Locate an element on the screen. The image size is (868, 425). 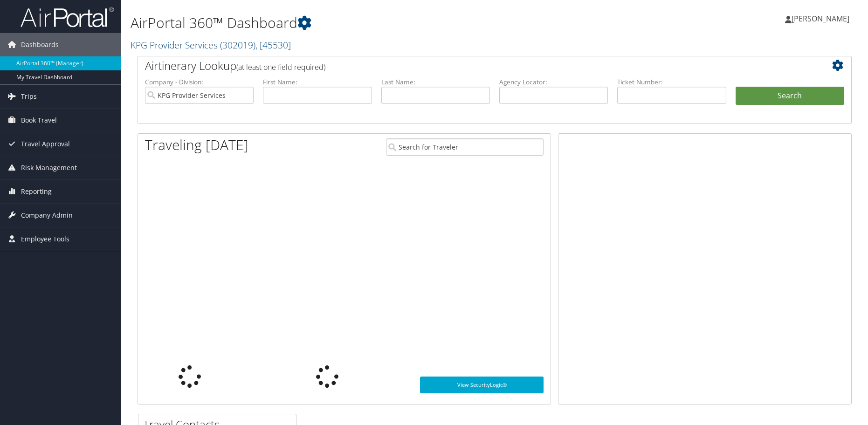
a: View SecurityLogic® is located at coordinates (481, 385).